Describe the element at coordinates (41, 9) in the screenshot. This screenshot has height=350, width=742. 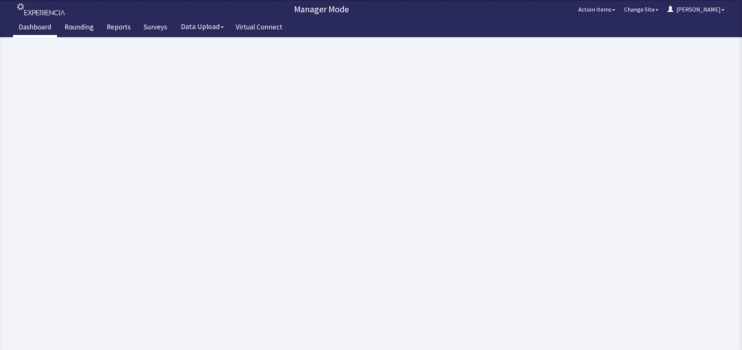
I see `img: experiencia_logo.png` at that location.